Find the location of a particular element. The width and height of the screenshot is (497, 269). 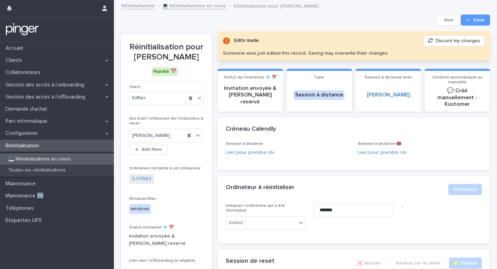

img: mTgBEunGTSyRkCgitkcU is located at coordinates (22, 29).